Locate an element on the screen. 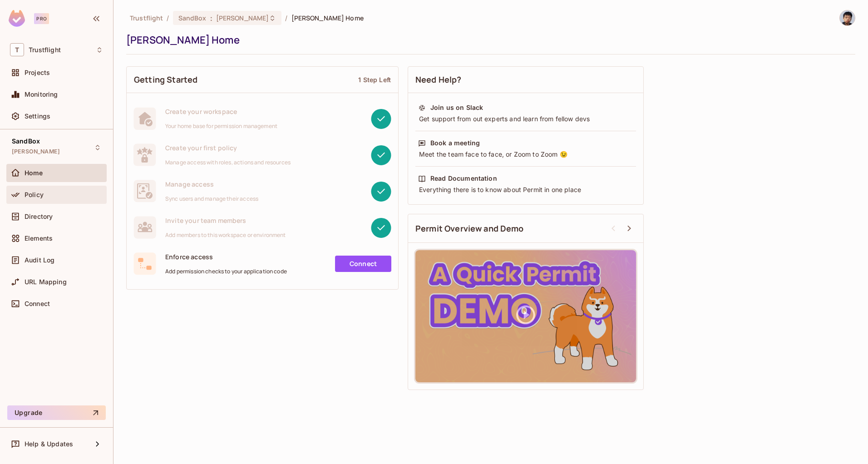  img: Alexander Ip is located at coordinates (847, 18).